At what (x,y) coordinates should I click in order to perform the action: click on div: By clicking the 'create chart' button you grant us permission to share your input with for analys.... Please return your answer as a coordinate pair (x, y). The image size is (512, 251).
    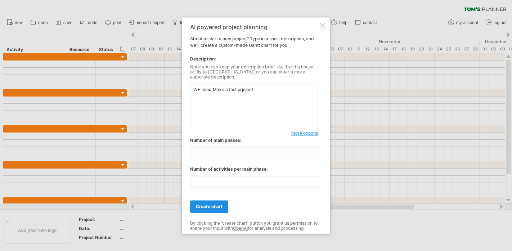
    Looking at the image, I should click on (254, 226).